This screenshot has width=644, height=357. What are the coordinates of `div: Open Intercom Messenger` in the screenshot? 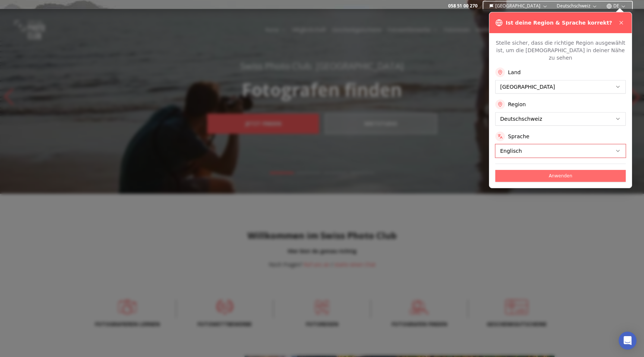 It's located at (627, 341).